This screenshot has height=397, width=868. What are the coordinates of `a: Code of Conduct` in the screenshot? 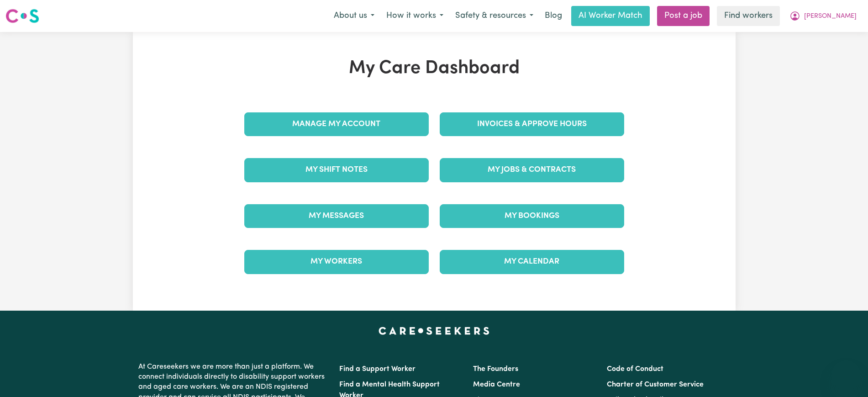 It's located at (635, 369).